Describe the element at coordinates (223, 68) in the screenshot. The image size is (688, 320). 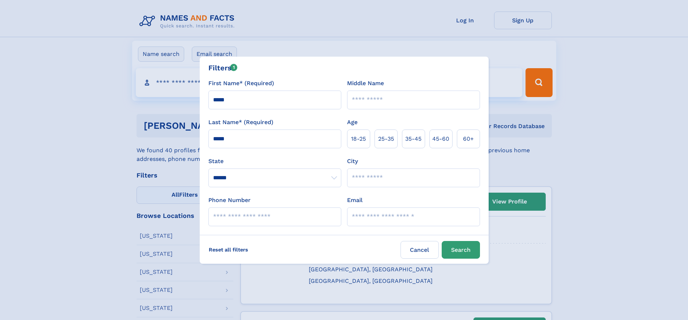
I see `div: Filters` at that location.